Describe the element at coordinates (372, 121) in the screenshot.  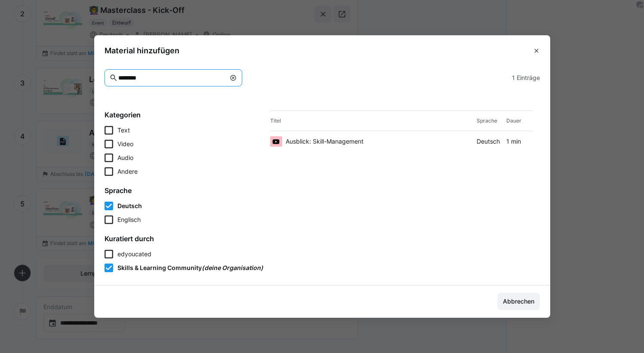
I see `div: Titel` at that location.